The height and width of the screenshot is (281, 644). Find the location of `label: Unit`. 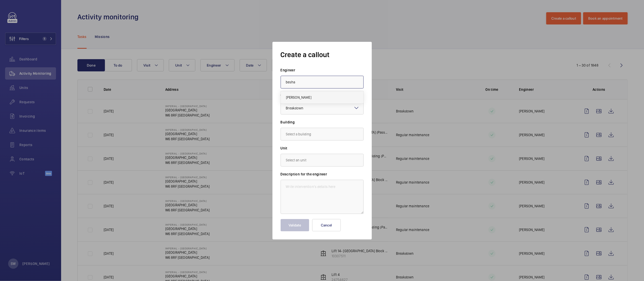

label: Unit is located at coordinates (322, 148).